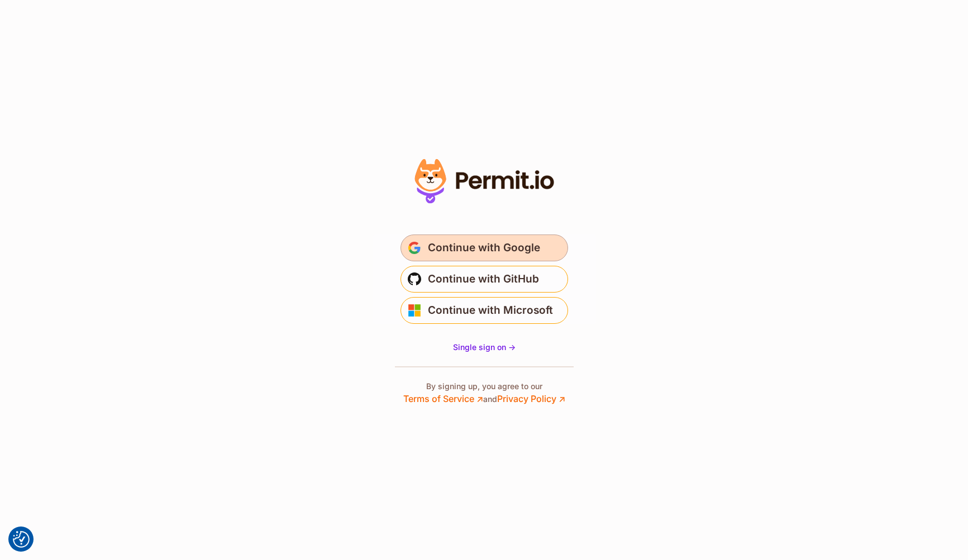 Image resolution: width=968 pixels, height=560 pixels. Describe the element at coordinates (484, 347) in the screenshot. I see `span: Single sign on ->` at that location.